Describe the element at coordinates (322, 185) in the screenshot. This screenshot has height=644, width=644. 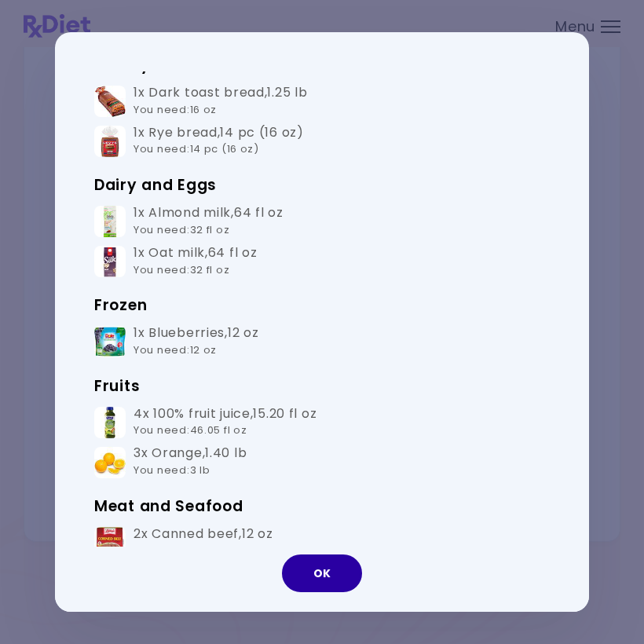
I see `h3: Dairy and Eggs` at that location.